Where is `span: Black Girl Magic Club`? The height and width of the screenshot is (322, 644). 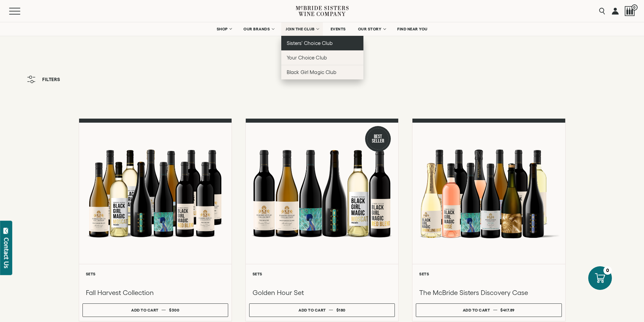 span: Black Girl Magic Club is located at coordinates (311, 72).